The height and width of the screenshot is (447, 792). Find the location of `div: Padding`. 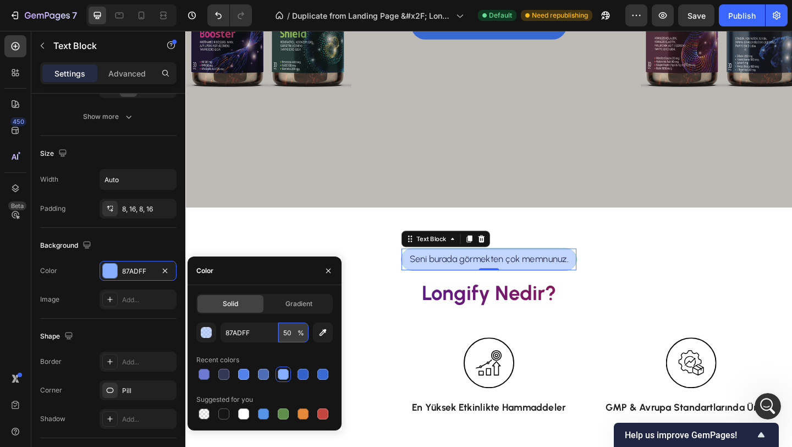

div: Padding is located at coordinates (53, 209).